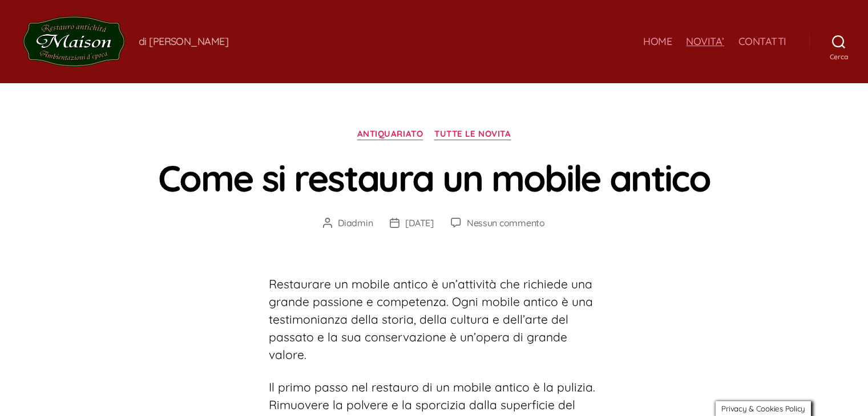 This screenshot has width=868, height=416. Describe the element at coordinates (704, 42) in the screenshot. I see `a: NOVITA’` at that location.